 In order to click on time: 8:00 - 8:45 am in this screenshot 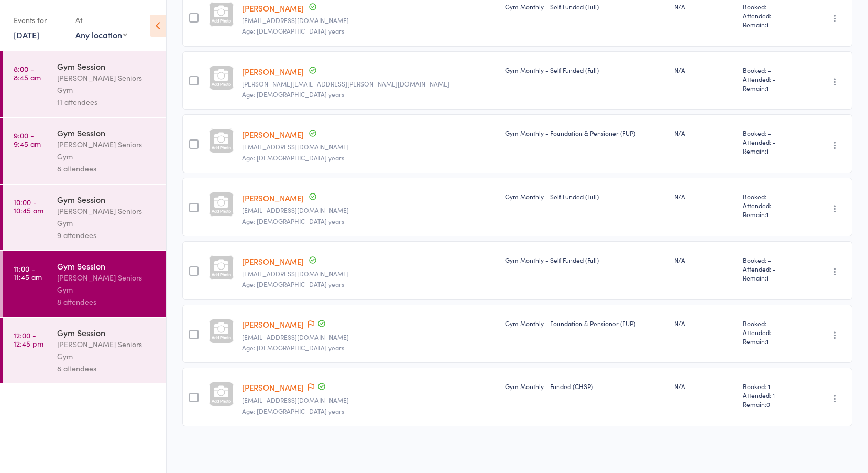, I will do `click(27, 73)`.